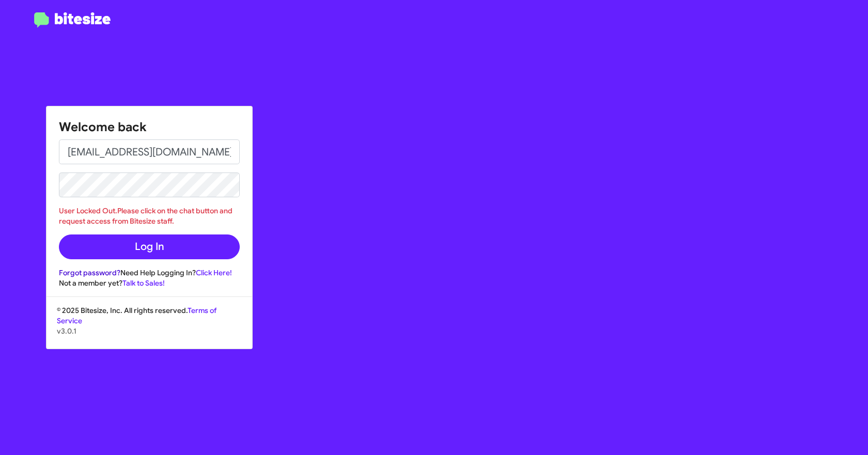  What do you see at coordinates (149, 283) in the screenshot?
I see `div: Not a member yet?` at bounding box center [149, 283].